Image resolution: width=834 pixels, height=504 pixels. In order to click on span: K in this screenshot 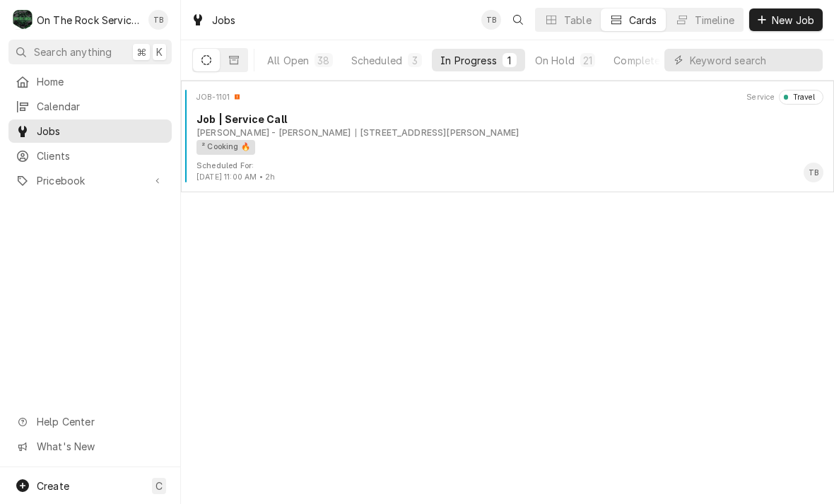, I will do `click(159, 52)`.